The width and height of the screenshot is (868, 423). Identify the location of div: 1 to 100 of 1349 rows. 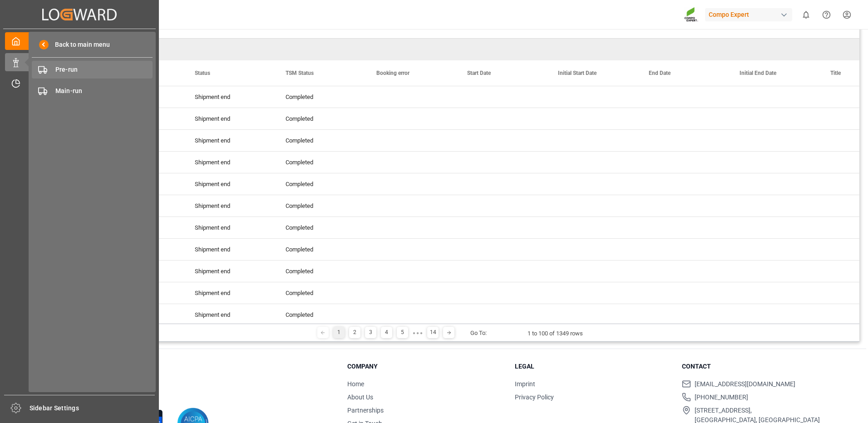
(555, 334).